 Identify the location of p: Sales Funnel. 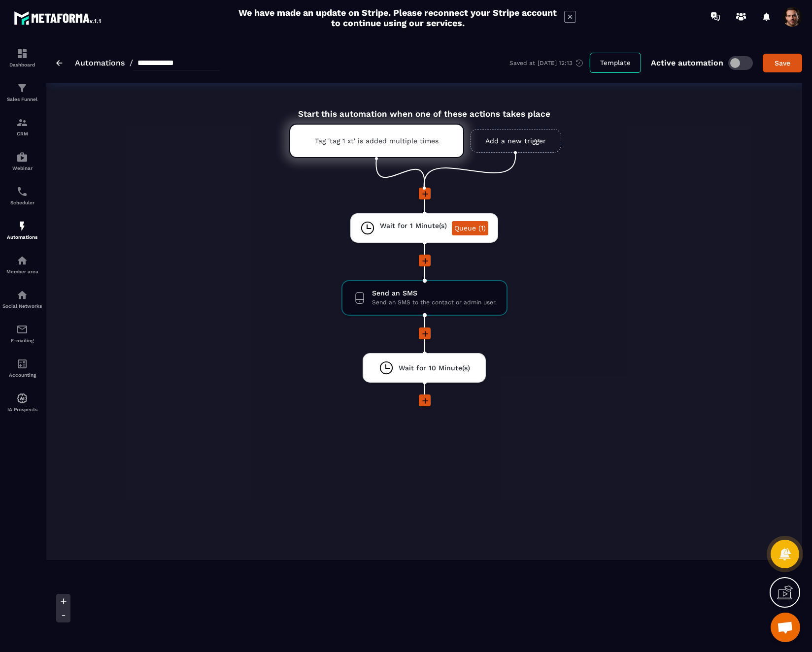
(22, 99).